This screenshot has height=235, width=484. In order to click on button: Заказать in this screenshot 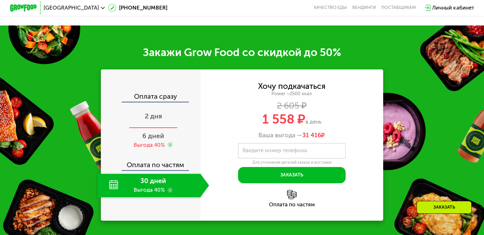, I will do `click(292, 175)`.